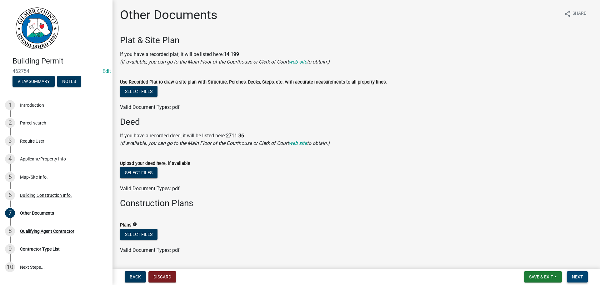  Describe the element at coordinates (356, 122) in the screenshot. I see `h3: Deed` at that location.